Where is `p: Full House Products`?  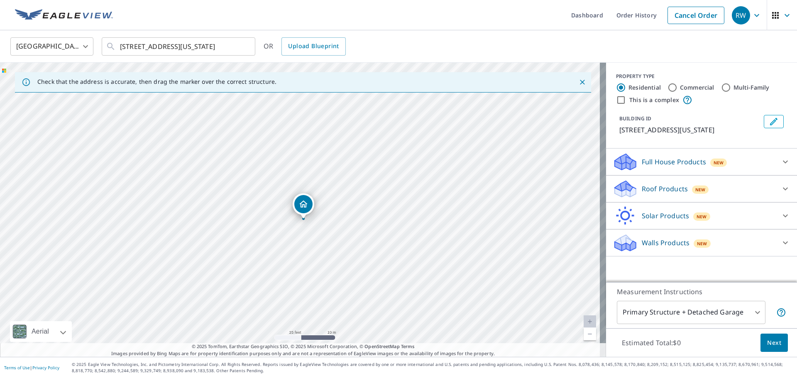
p: Full House Products is located at coordinates (674, 162).